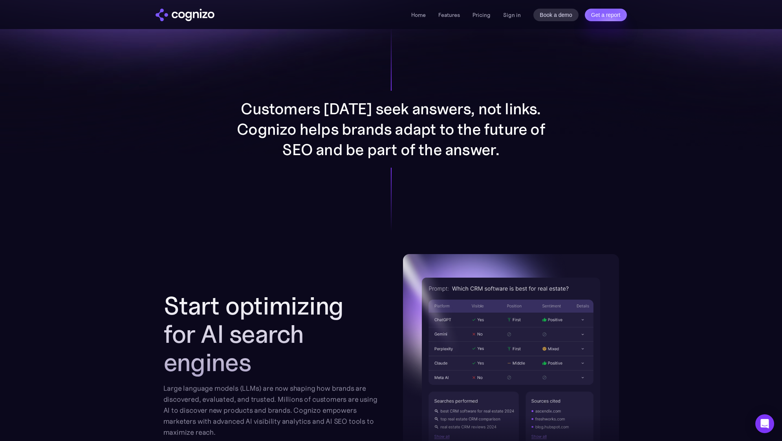  Describe the element at coordinates (512, 15) in the screenshot. I see `a: Sign in` at that location.